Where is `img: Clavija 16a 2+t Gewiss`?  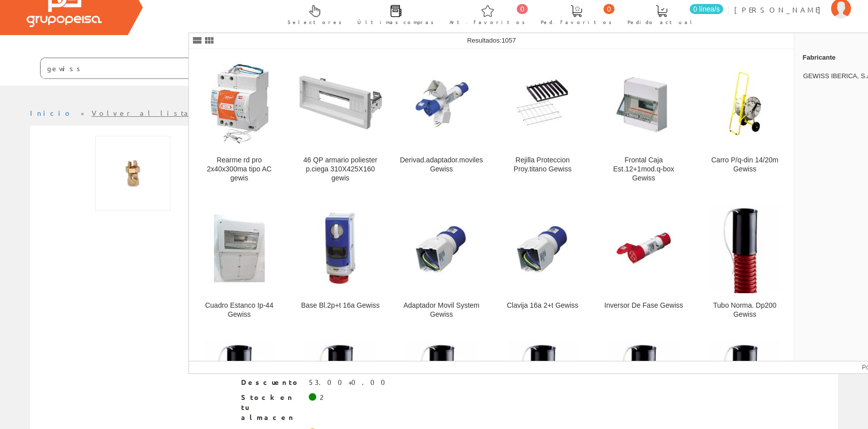 img: Clavija 16a 2+t Gewiss is located at coordinates (543, 248).